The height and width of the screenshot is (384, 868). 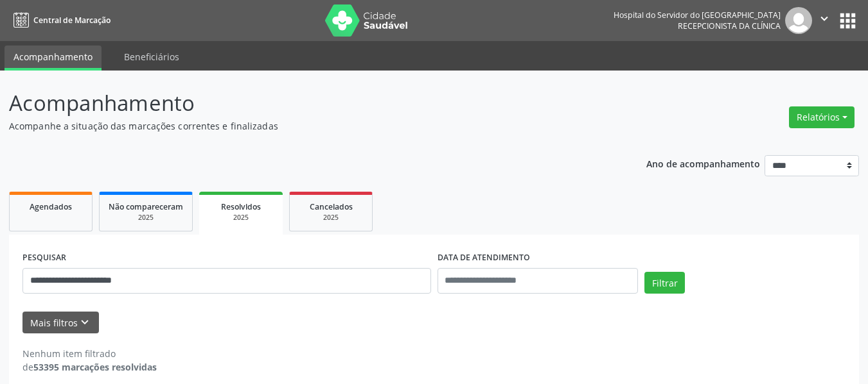 I want to click on i: keyboard_arrow_down, so click(x=85, y=323).